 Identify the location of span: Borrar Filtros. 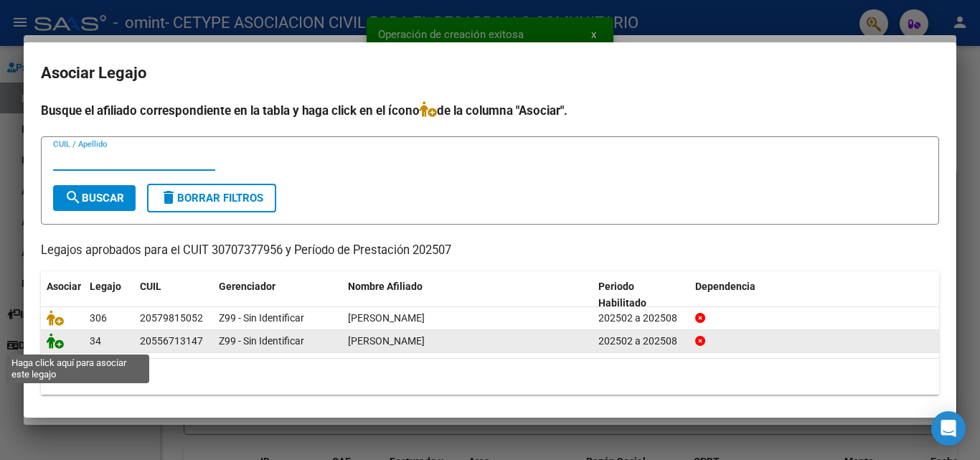
(212, 198).